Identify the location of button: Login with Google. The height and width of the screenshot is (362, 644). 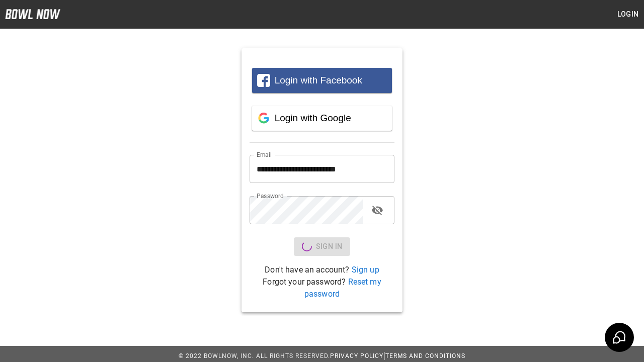
(322, 118).